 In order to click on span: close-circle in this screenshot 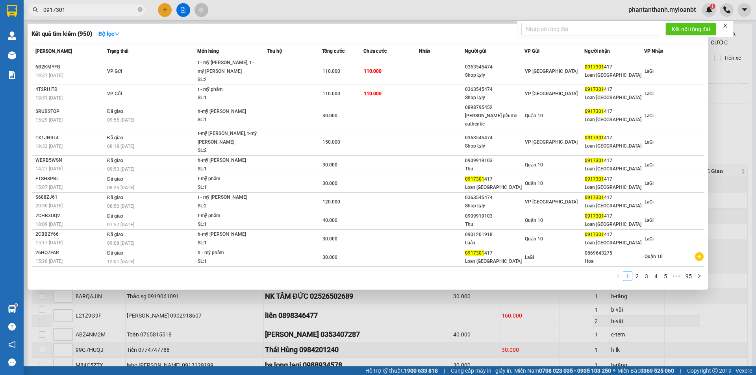, I will do `click(140, 10)`.